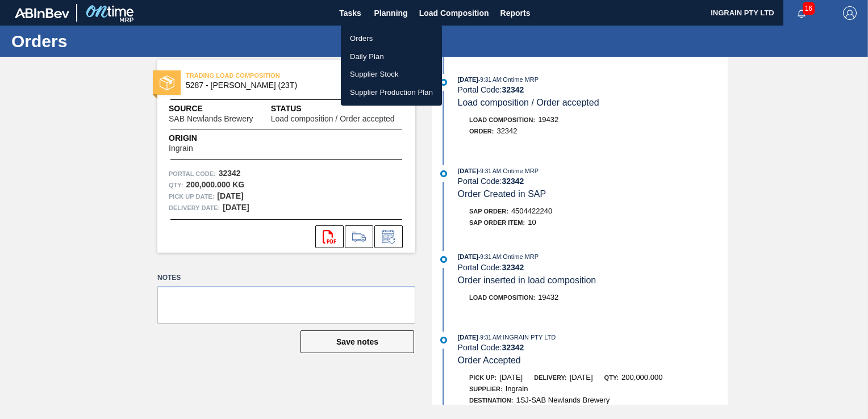 This screenshot has height=419, width=868. I want to click on li: Orders, so click(391, 39).